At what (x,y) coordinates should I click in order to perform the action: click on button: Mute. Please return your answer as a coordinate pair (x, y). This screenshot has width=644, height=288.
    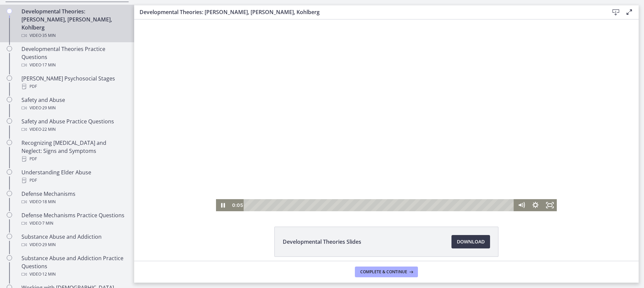
    Looking at the image, I should click on (387, 186).